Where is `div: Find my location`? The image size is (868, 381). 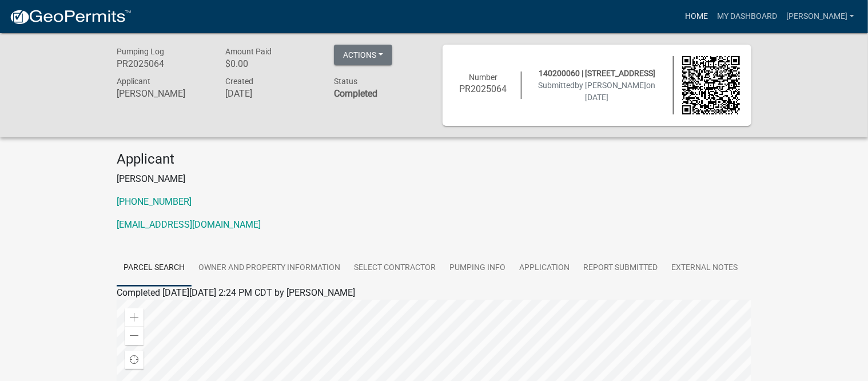 div: Find my location is located at coordinates (134, 360).